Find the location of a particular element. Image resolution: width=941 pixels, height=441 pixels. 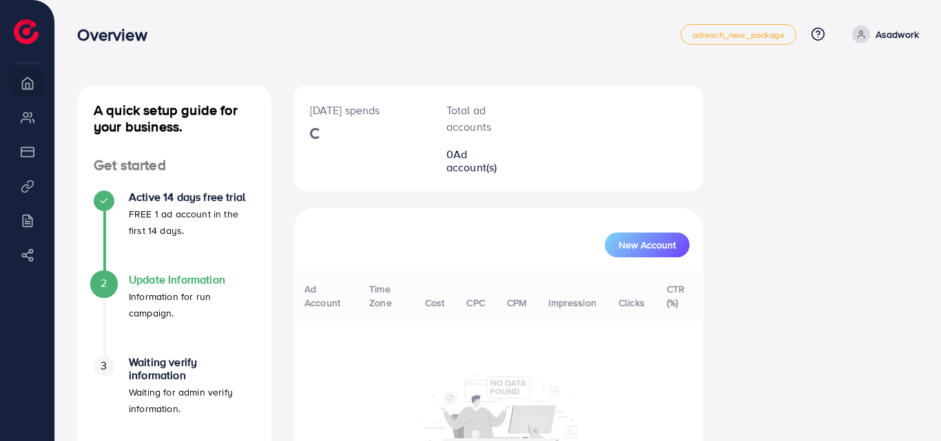

h4: Get started is located at coordinates (174, 165).